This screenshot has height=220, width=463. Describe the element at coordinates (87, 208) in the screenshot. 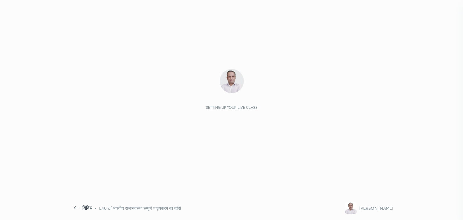

I see `div: विविध` at that location.